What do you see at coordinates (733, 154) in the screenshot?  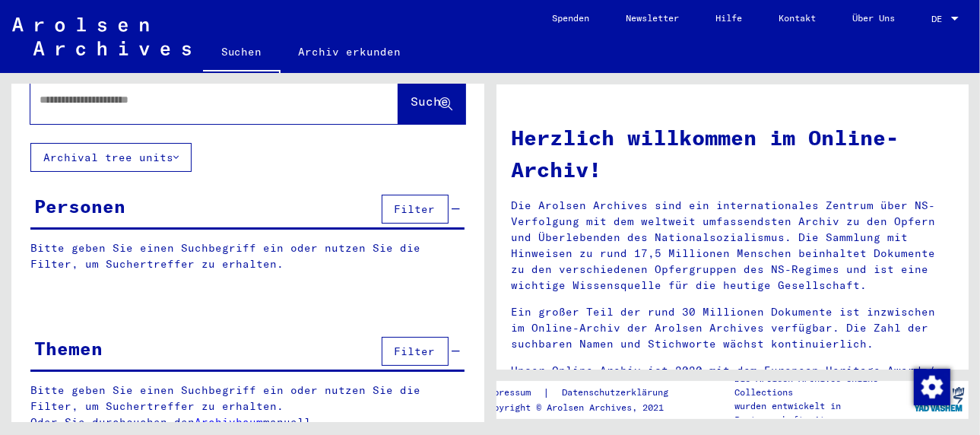 I see `h1: Herzlich willkommen im Online-Archiv!` at bounding box center [733, 154].